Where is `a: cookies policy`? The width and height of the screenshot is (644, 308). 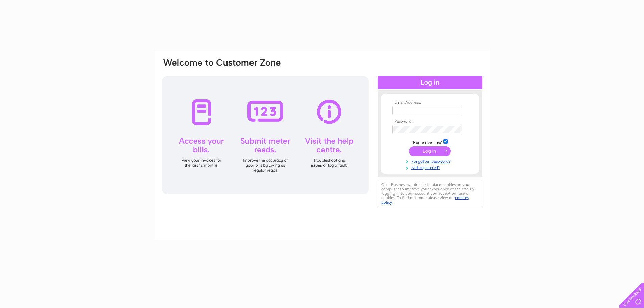
a: cookies policy is located at coordinates (425, 200).